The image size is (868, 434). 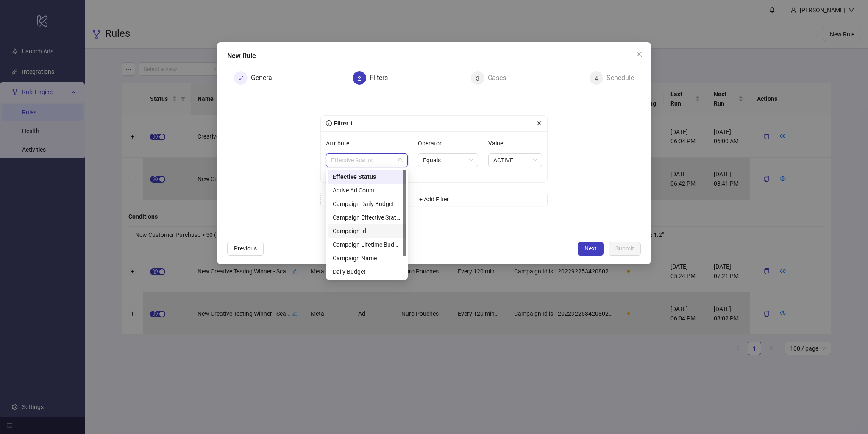 What do you see at coordinates (329, 124) in the screenshot?
I see `span: info-circle` at bounding box center [329, 124].